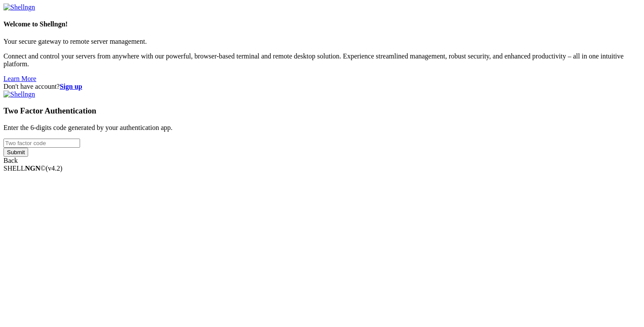 The height and width of the screenshot is (327, 644). Describe the element at coordinates (322, 24) in the screenshot. I see `h4: Welcome to Shellngn!` at that location.